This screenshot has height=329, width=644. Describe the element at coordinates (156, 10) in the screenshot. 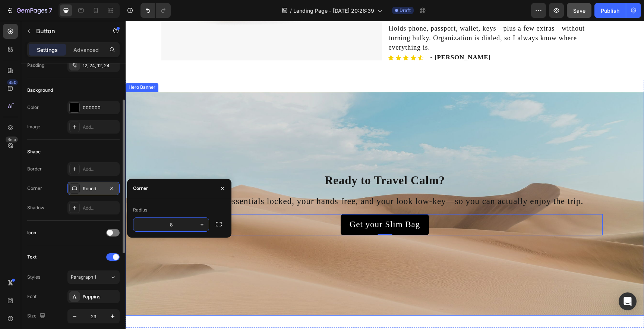

I see `div: Undo/Redo` at that location.